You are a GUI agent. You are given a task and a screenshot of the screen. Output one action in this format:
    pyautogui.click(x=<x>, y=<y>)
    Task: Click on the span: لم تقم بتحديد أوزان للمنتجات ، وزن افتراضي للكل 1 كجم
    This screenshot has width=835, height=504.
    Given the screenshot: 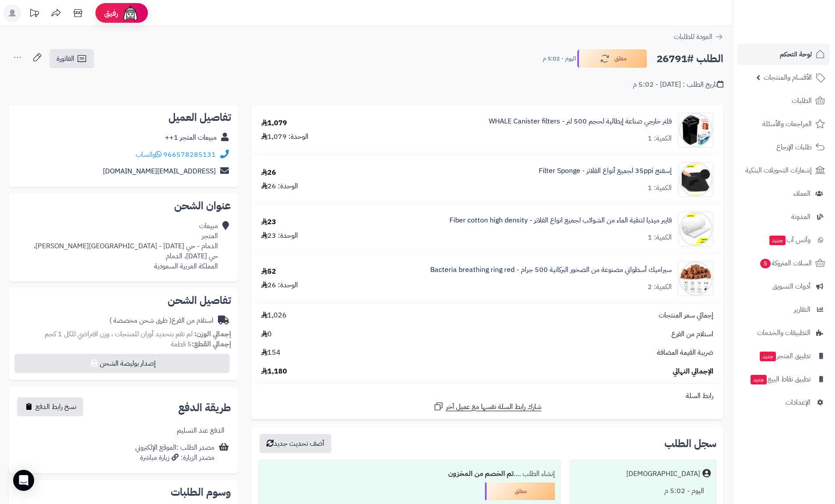 What is the action you would take?
    pyautogui.click(x=119, y=334)
    